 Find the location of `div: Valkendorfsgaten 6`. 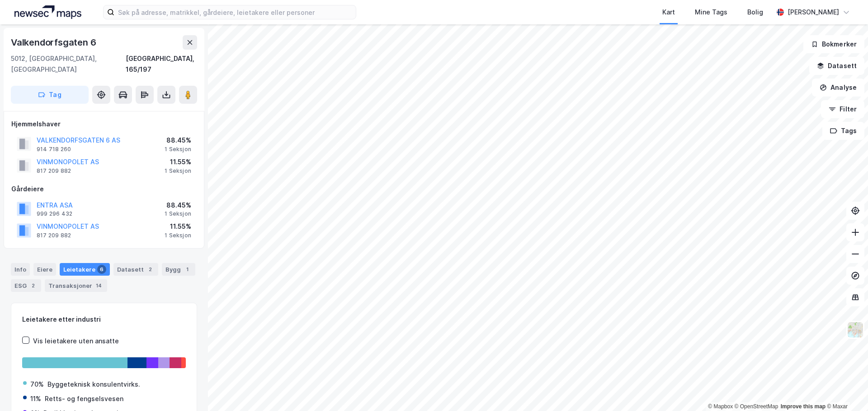

div: Valkendorfsgaten 6 is located at coordinates (54, 42).